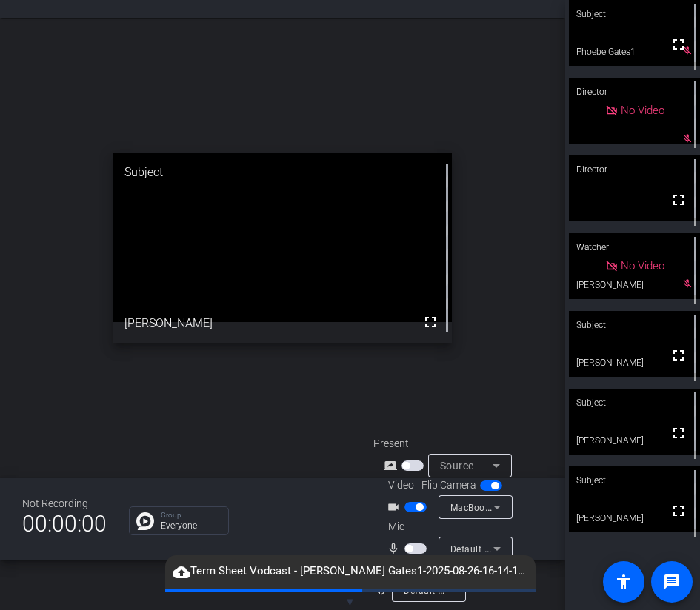 The width and height of the screenshot is (700, 610). Describe the element at coordinates (190, 516) in the screenshot. I see `p: Group` at that location.